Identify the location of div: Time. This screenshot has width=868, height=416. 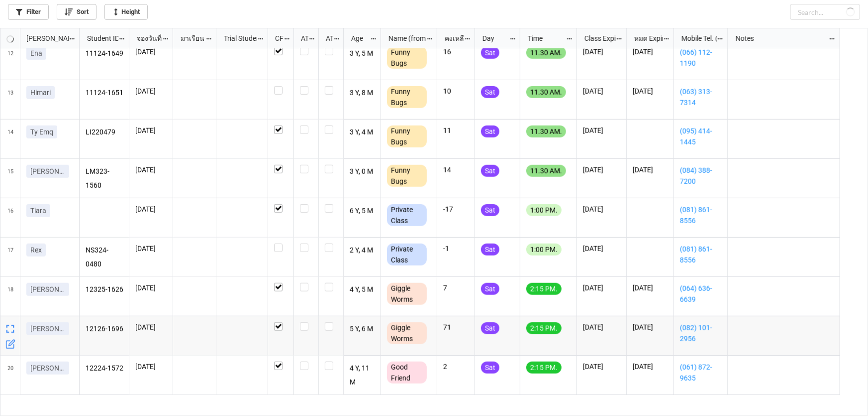
(544, 38).